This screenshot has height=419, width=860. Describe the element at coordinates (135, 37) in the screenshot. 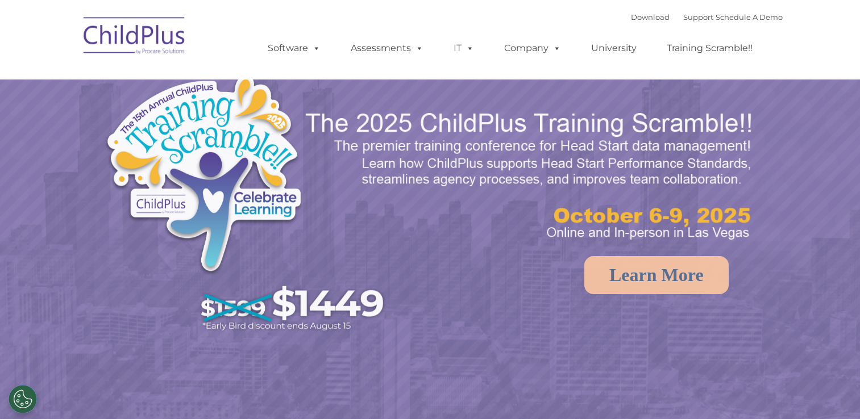

I see `img: ChildPlus by Procare Solutions` at that location.